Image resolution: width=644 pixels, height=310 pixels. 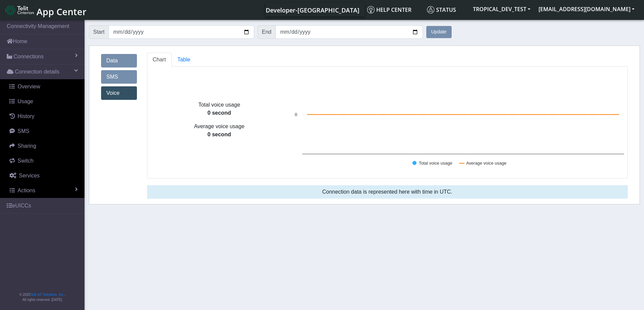 I want to click on p: Total voice usage, so click(x=219, y=105).